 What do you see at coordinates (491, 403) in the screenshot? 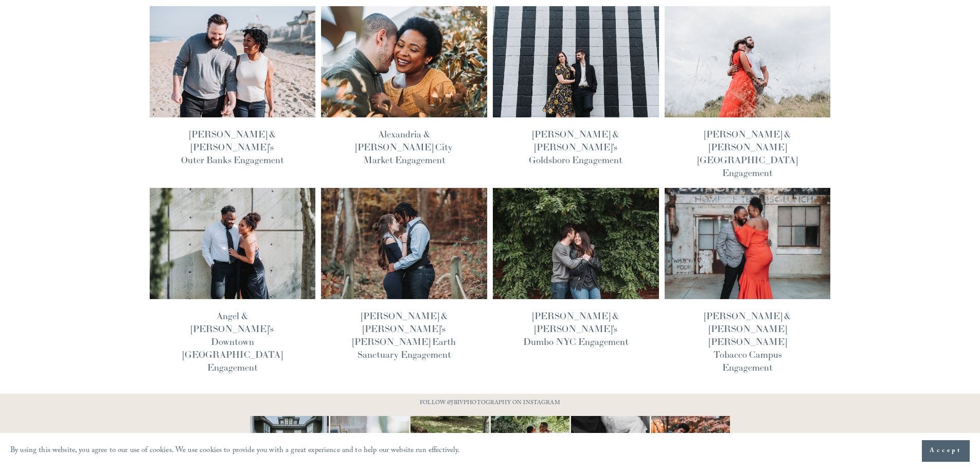
I see `p: FOLLOW @JBIVPHOTOGRAPHY ON INSTAGRAM` at bounding box center [491, 403].